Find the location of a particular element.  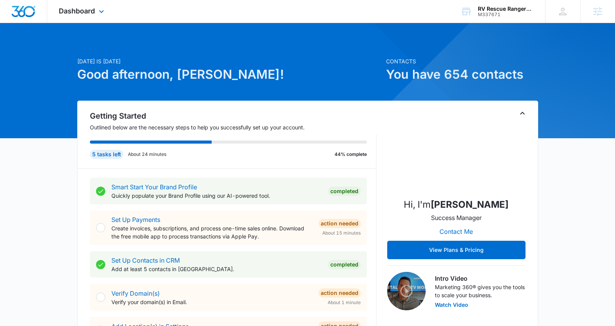

p: Marketing 360® gives you the tools to scale your business. is located at coordinates (480, 291).